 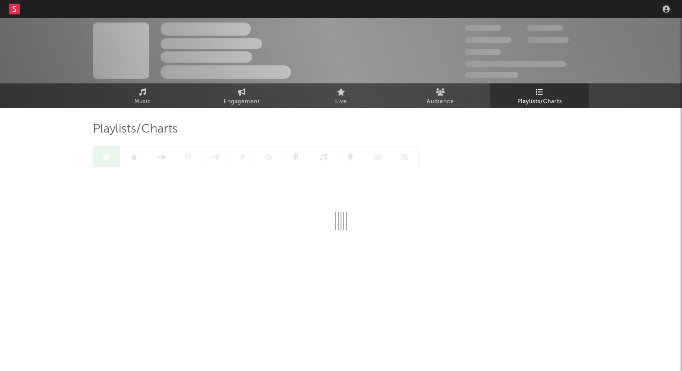 What do you see at coordinates (440, 96) in the screenshot?
I see `a: Audience` at bounding box center [440, 96].